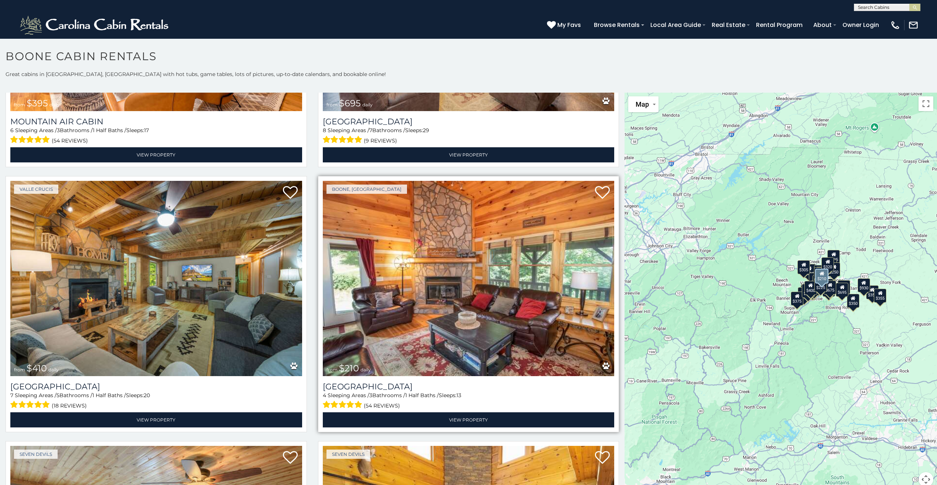 This screenshot has width=937, height=485. Describe the element at coordinates (913, 25) in the screenshot. I see `img: mail-regular-white.png` at that location.